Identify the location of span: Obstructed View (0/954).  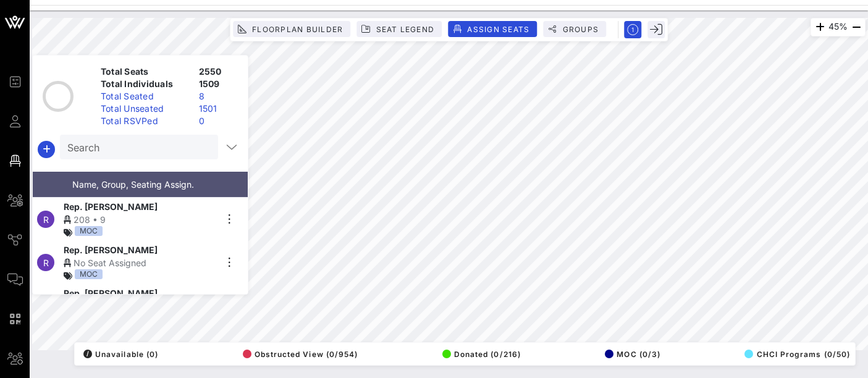
(300, 355).